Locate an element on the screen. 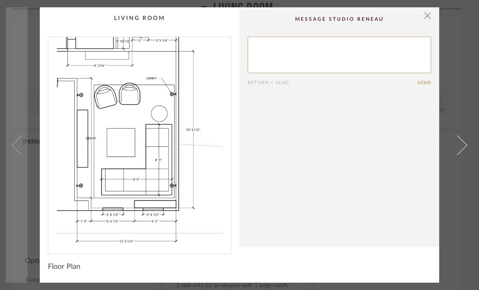 The image size is (479, 290). span: Floor Plan is located at coordinates (64, 266).